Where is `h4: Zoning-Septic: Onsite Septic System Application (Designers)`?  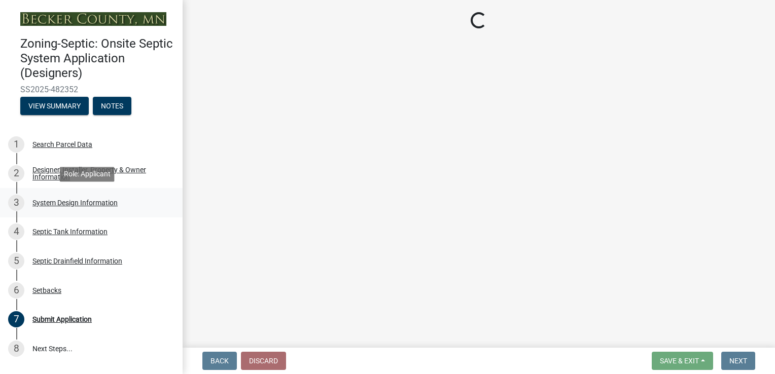 h4: Zoning-Septic: Onsite Septic System Application (Designers) is located at coordinates (97, 58).